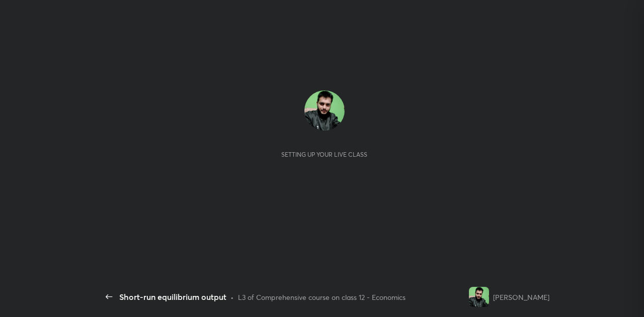 The width and height of the screenshot is (644, 317). Describe the element at coordinates (172, 296) in the screenshot. I see `div: Short-run equilibrium output` at that location.